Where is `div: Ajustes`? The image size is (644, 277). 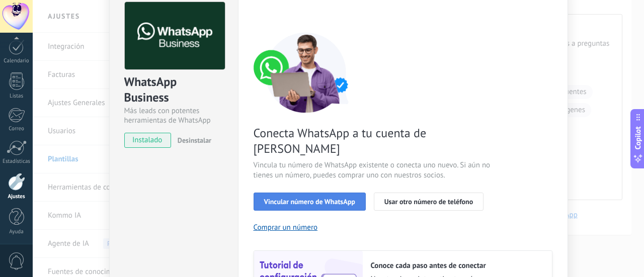
div: Ajustes is located at coordinates (17, 196).